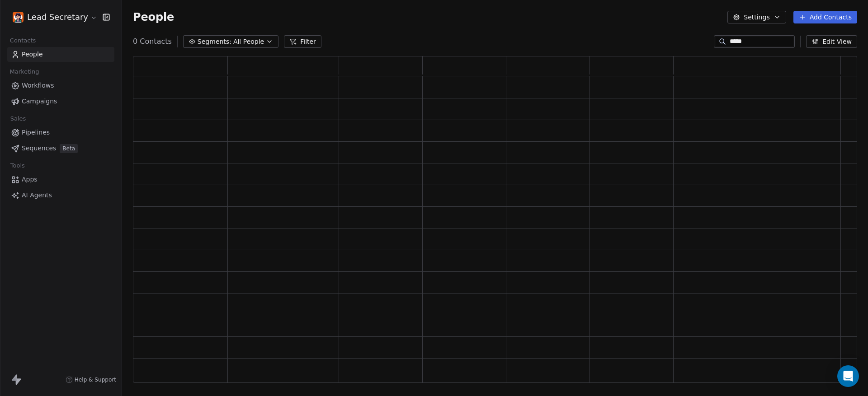 This screenshot has width=868, height=396. What do you see at coordinates (152, 42) in the screenshot?
I see `span: 0 Contacts` at bounding box center [152, 42].